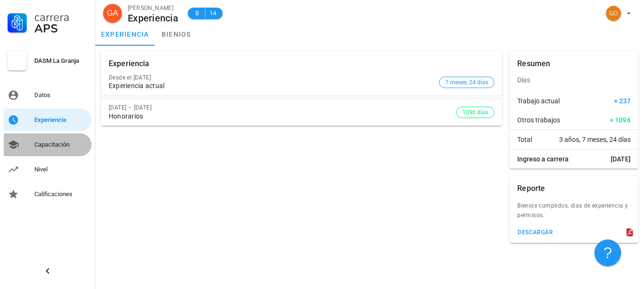 Image resolution: width=644 pixels, height=289 pixels. What do you see at coordinates (48, 170) in the screenshot?
I see `a: Nivel` at bounding box center [48, 170].